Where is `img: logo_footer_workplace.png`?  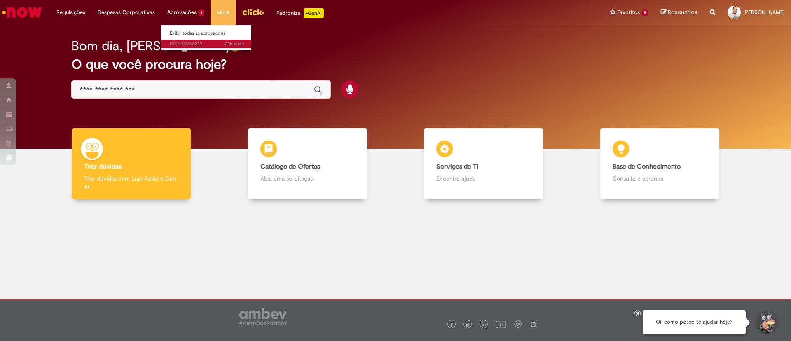 img: logo_footer_workplace.png is located at coordinates (518, 324).